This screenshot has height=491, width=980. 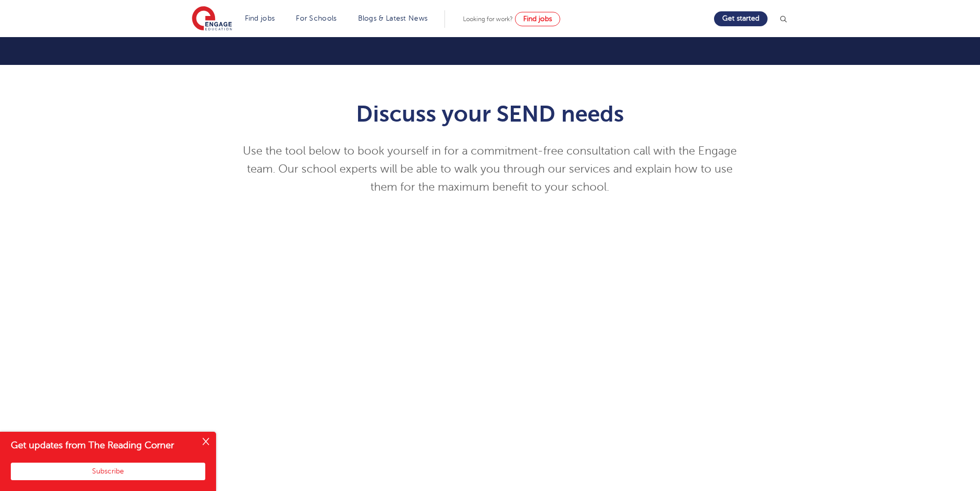 I want to click on img: Engage Education, so click(x=212, y=19).